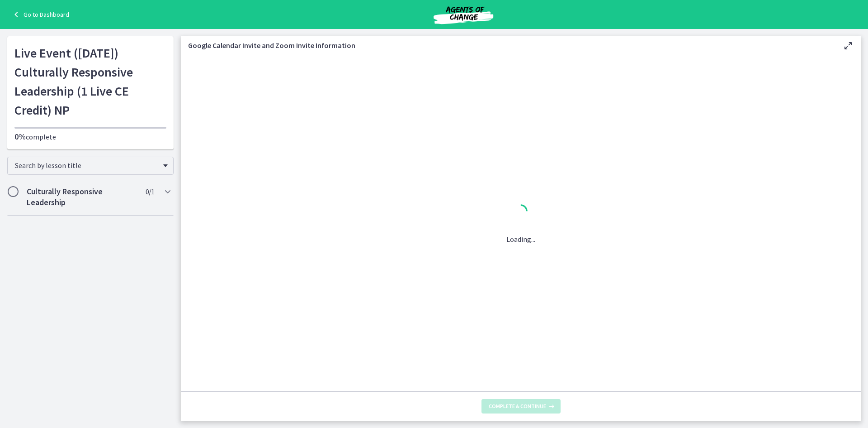 The width and height of the screenshot is (868, 428). What do you see at coordinates (20, 137) in the screenshot?
I see `span: 0%` at bounding box center [20, 137].